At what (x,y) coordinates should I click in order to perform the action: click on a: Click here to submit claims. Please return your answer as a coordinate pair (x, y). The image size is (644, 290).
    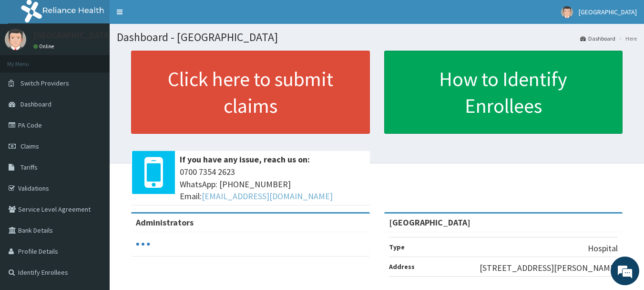
    Looking at the image, I should click on (250, 92).